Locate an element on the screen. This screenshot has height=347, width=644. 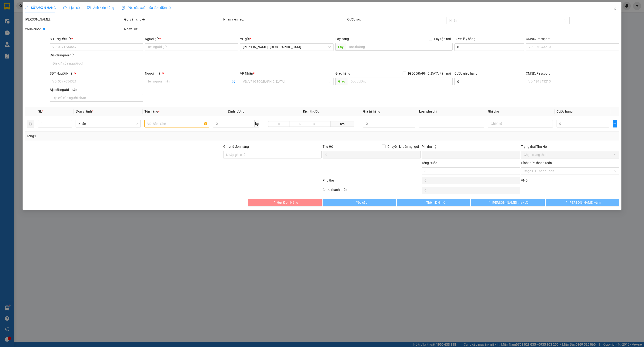
span: Khác is located at coordinates (108, 124).